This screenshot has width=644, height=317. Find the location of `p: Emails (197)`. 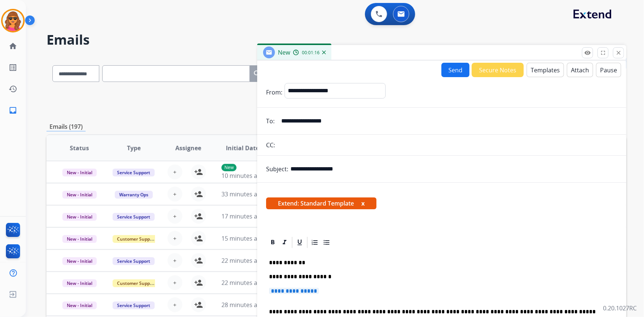

p: Emails (197) is located at coordinates (66, 127).